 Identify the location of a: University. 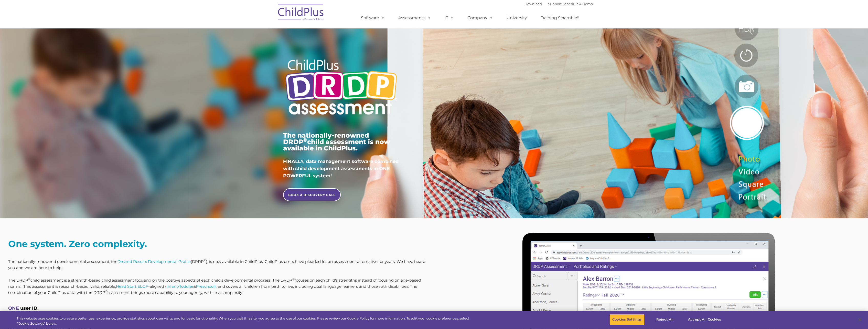
(517, 18).